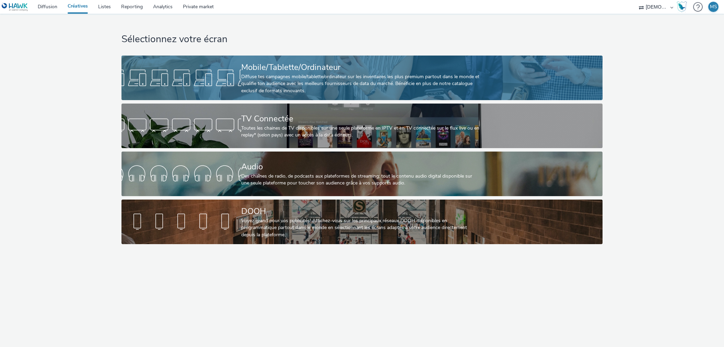  Describe the element at coordinates (361, 180) in the screenshot. I see `div: Des chaînes de radio, de podcasts aux plateformes de streaming: tout le contenu audio digital dis...` at that location.